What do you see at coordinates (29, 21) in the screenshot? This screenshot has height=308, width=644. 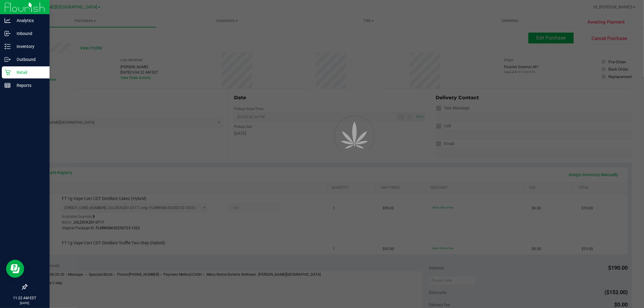 I see `p: Analytics` at bounding box center [29, 21].